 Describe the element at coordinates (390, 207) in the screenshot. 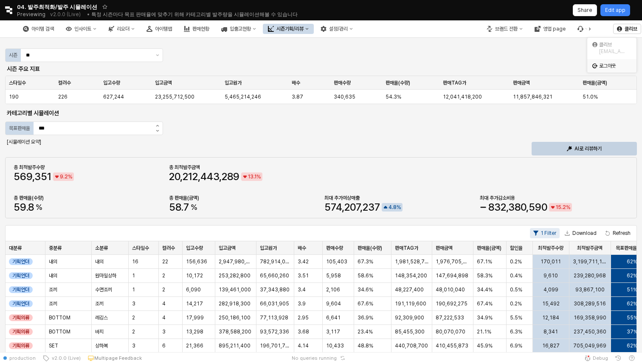

I see `span: 4` at that location.